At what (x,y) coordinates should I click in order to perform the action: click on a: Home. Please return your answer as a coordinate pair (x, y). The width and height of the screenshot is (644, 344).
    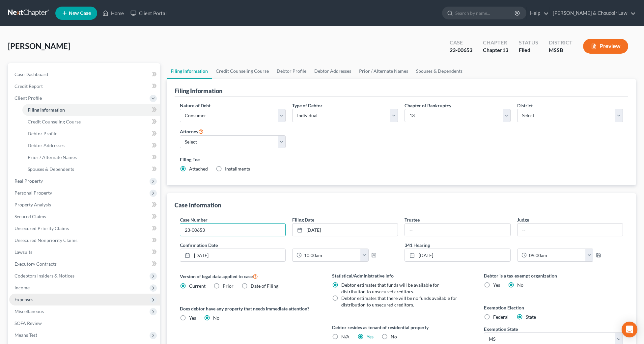
    Looking at the image, I should click on (113, 13).